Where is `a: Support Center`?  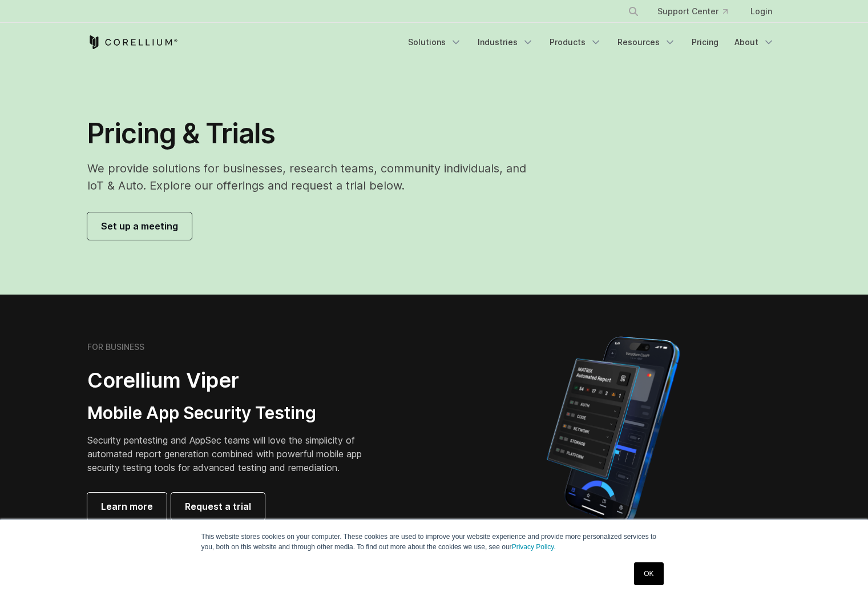
a: Support Center is located at coordinates (693, 11).